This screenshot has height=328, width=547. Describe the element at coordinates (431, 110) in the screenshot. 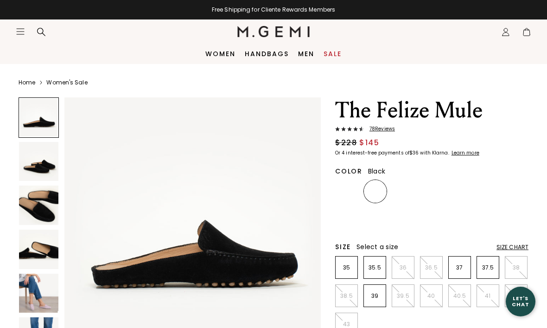

I see `h1: The Felize Mule` at that location.